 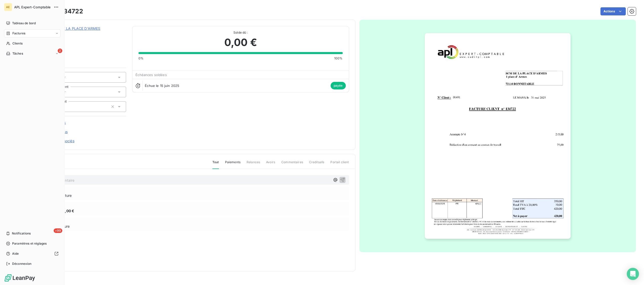 What do you see at coordinates (633, 274) in the screenshot?
I see `div: Open Intercom Messenger` at bounding box center [633, 274].